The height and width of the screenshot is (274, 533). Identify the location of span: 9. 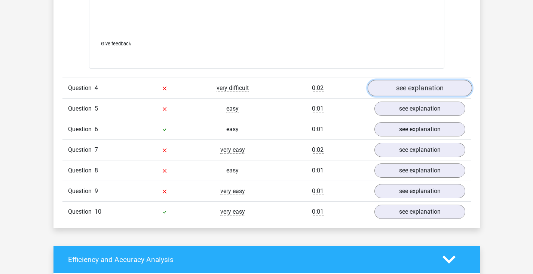
(96, 191).